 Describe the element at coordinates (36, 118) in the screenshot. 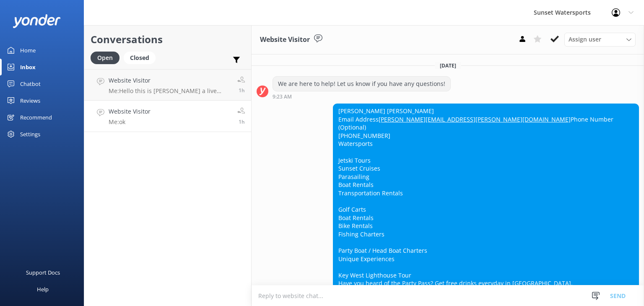

I see `div: Recommend` at that location.